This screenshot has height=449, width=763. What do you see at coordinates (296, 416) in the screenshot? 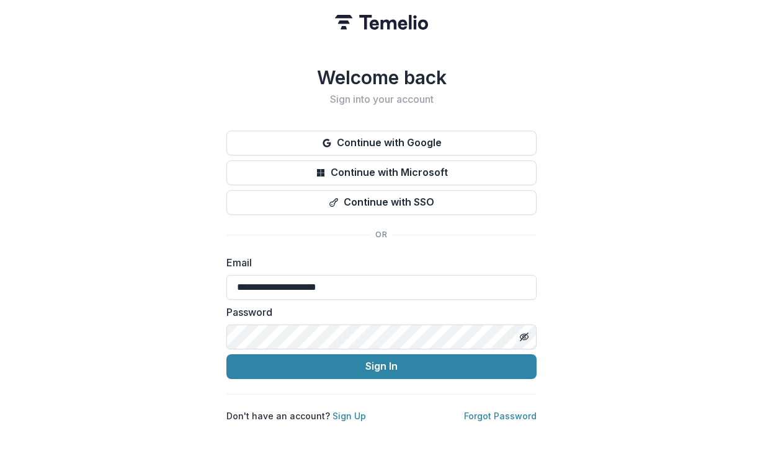
I see `p: Don't have an account?` at bounding box center [296, 416].